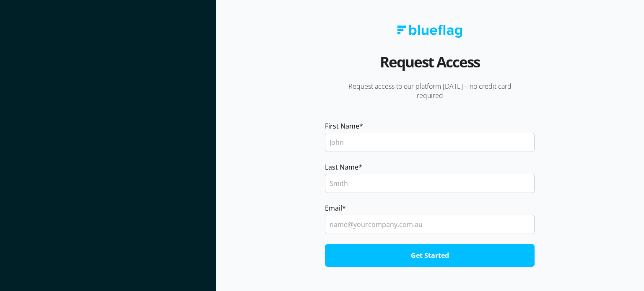 The height and width of the screenshot is (291, 644). Describe the element at coordinates (430, 142) in the screenshot. I see `input: John` at that location.